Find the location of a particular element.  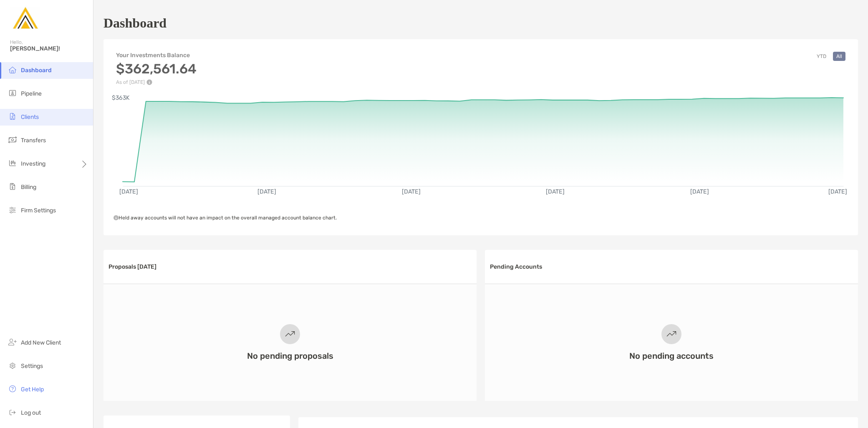

span: Billing is located at coordinates (28, 187).